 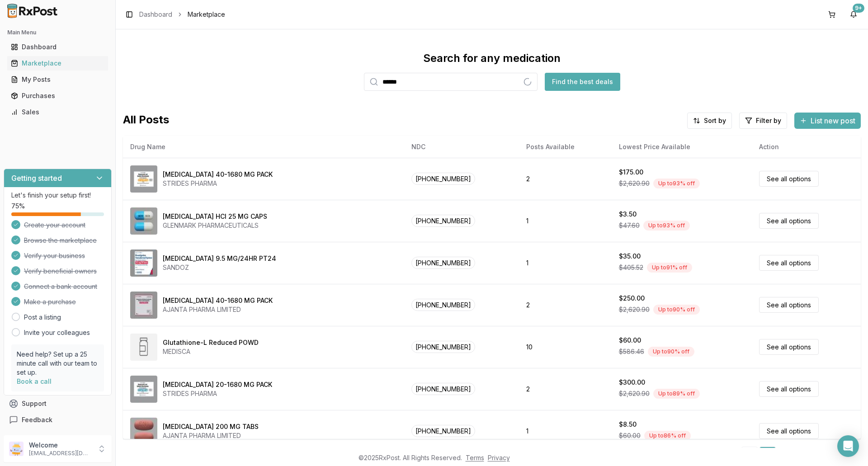 What do you see at coordinates (211, 342) in the screenshot?
I see `div: Glutathione-L Reduced POWD` at bounding box center [211, 342].